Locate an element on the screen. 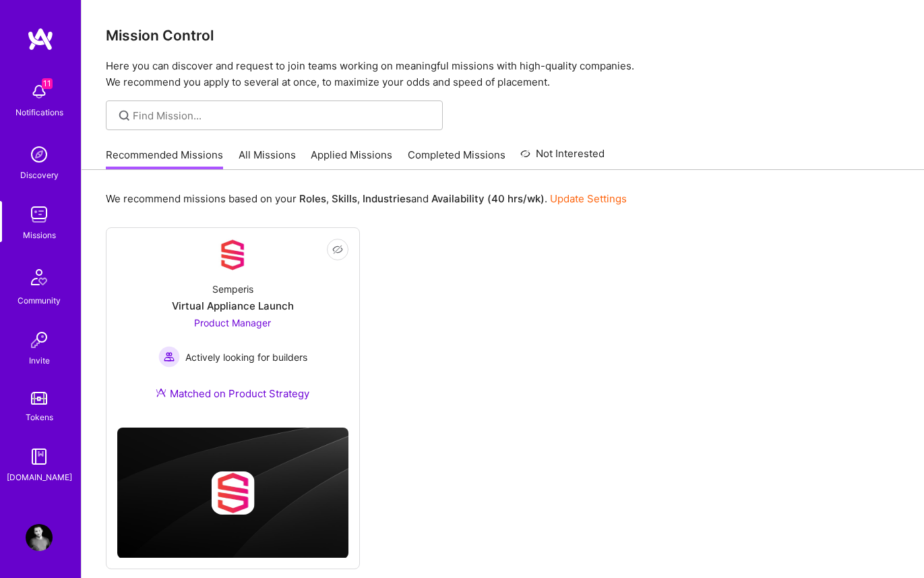  img: Company logo is located at coordinates (233, 493).